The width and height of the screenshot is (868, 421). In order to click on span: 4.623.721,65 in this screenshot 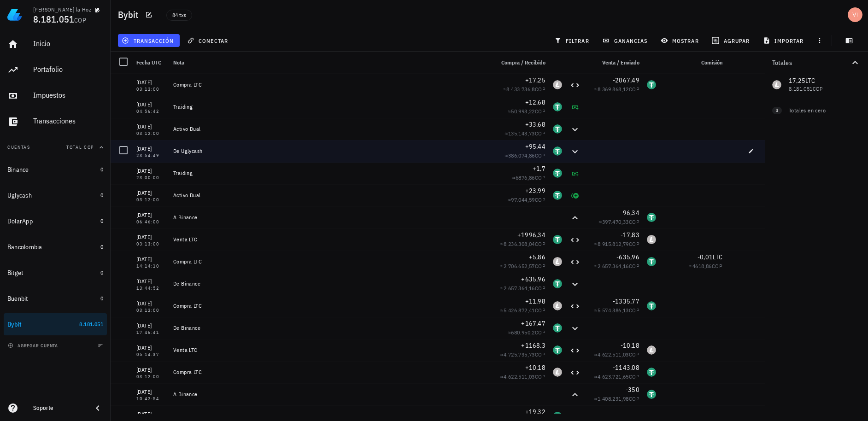, I will do `click(613, 377)`.